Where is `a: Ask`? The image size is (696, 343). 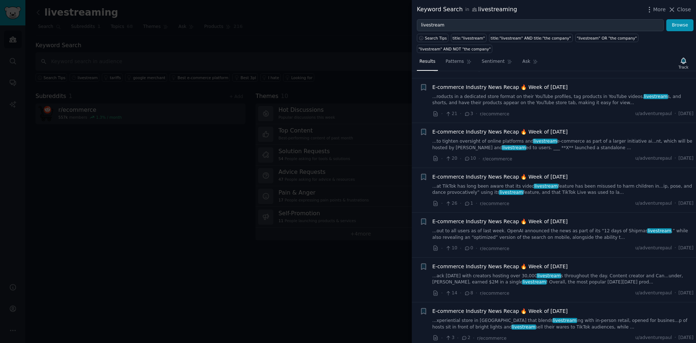 a: Ask is located at coordinates (530, 63).